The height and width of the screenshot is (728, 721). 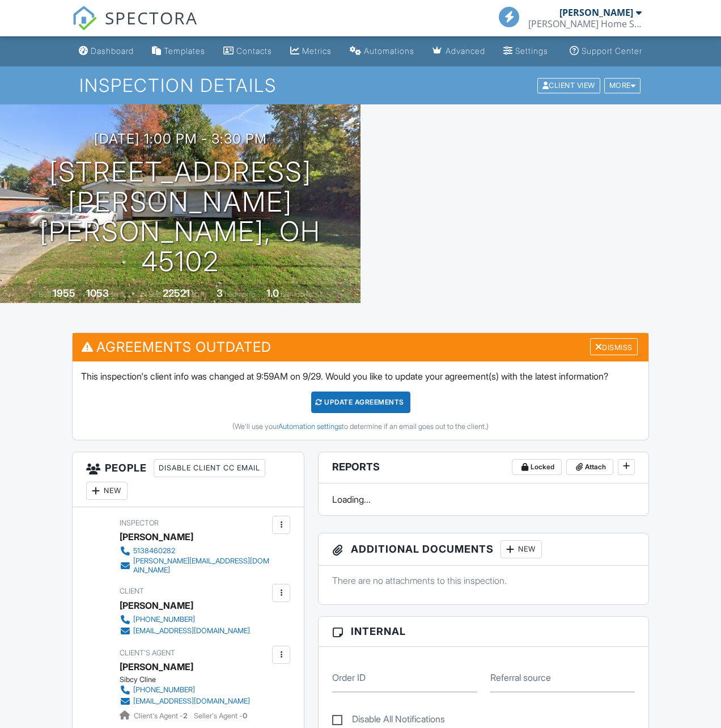 I want to click on div: 1053, so click(x=98, y=293).